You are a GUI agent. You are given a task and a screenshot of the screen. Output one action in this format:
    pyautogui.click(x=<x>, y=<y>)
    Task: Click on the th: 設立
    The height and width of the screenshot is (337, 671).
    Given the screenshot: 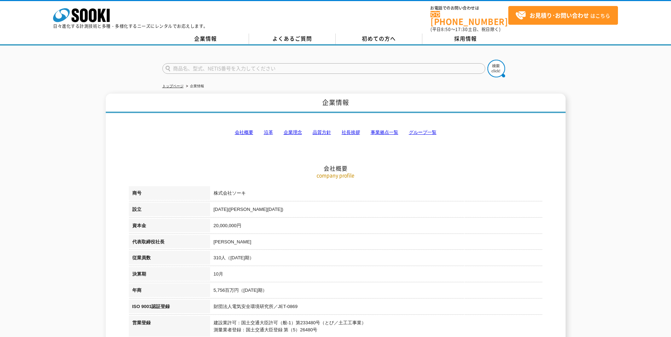 What is the action you would take?
    pyautogui.click(x=169, y=211)
    